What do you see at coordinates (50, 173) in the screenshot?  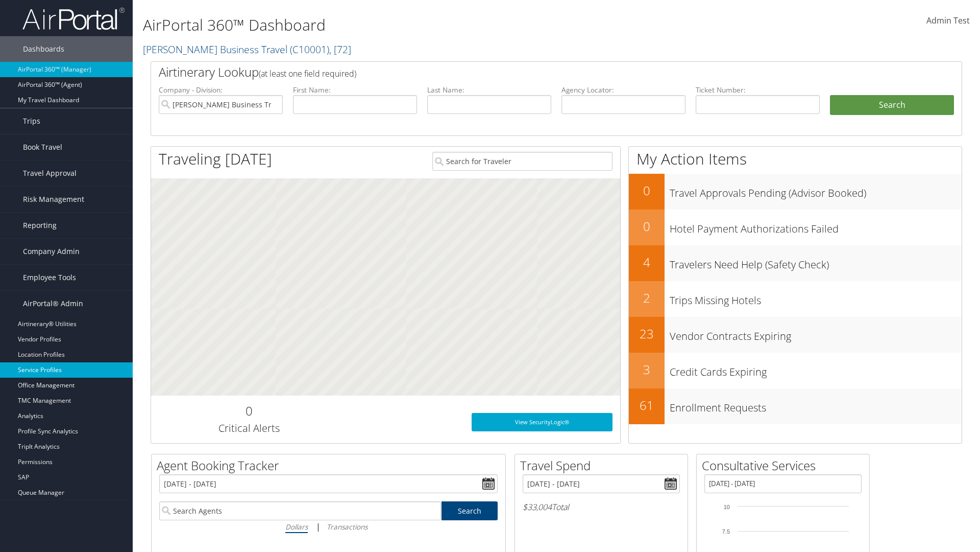 I see `span: Travel Approval` at bounding box center [50, 173].